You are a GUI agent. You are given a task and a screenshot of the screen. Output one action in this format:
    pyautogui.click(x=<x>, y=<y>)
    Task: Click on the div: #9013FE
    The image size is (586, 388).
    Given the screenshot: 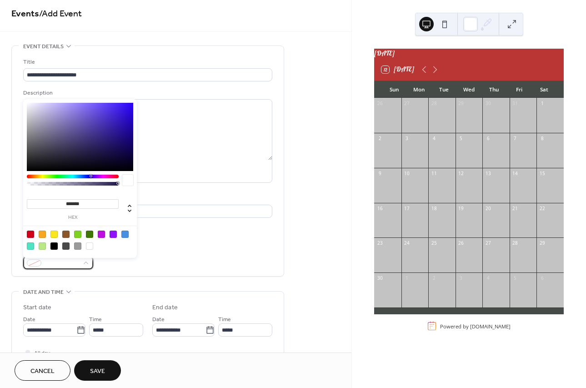 What is the action you would take?
    pyautogui.click(x=113, y=234)
    